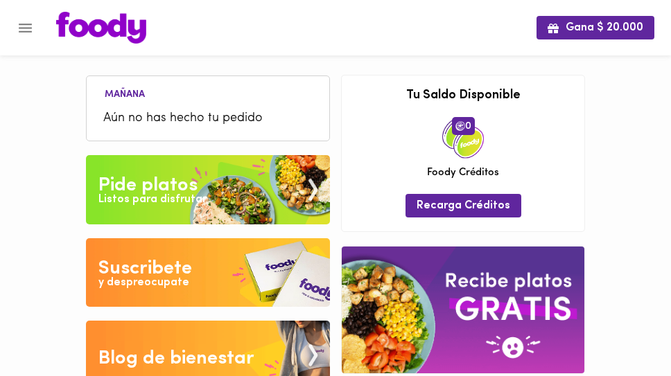  I want to click on div: Pide platos, so click(148, 186).